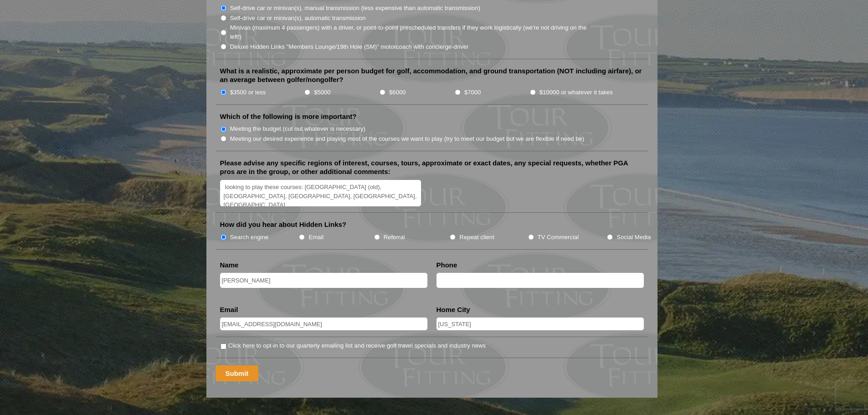 The image size is (868, 415). I want to click on label: What is a realistic, approximate per person budget for golf, accommodation, and ground transporta..., so click(432, 75).